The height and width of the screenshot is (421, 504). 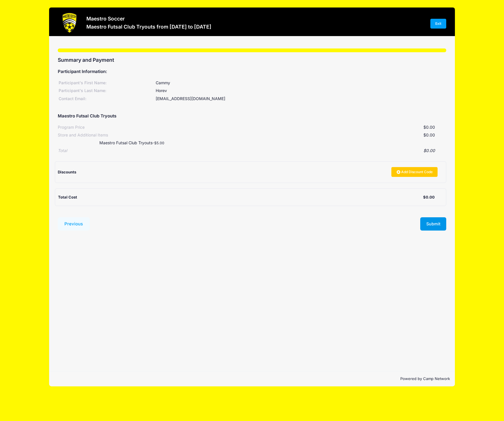 What do you see at coordinates (71, 127) in the screenshot?
I see `div: Program Price` at bounding box center [71, 127].